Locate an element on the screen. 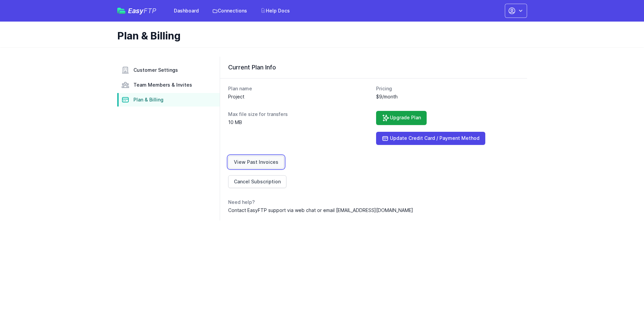  dt: Max file size for transfers is located at coordinates (300, 114).